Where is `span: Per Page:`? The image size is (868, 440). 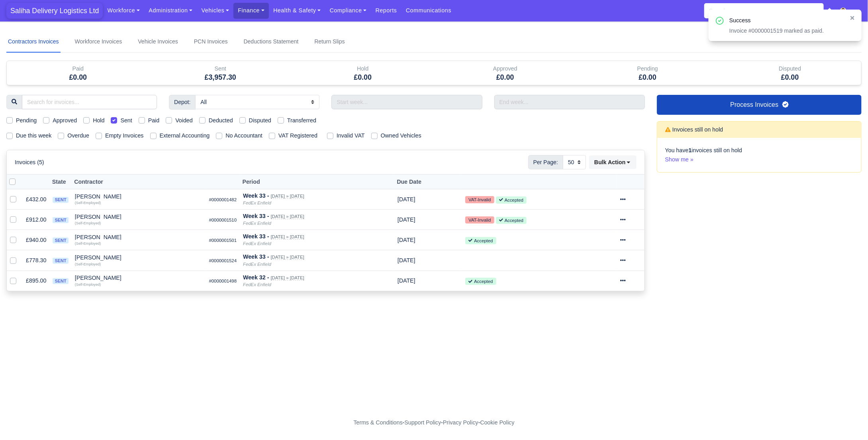 span: Per Page: is located at coordinates (546, 162).